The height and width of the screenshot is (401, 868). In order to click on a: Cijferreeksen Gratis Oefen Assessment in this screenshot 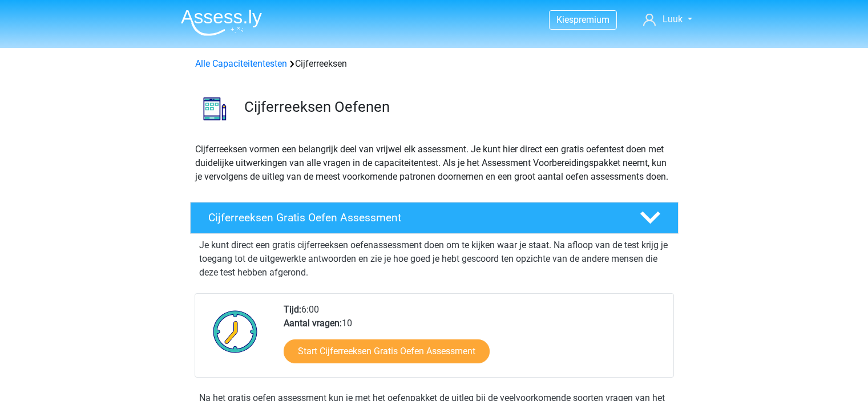, I will do `click(434, 218)`.